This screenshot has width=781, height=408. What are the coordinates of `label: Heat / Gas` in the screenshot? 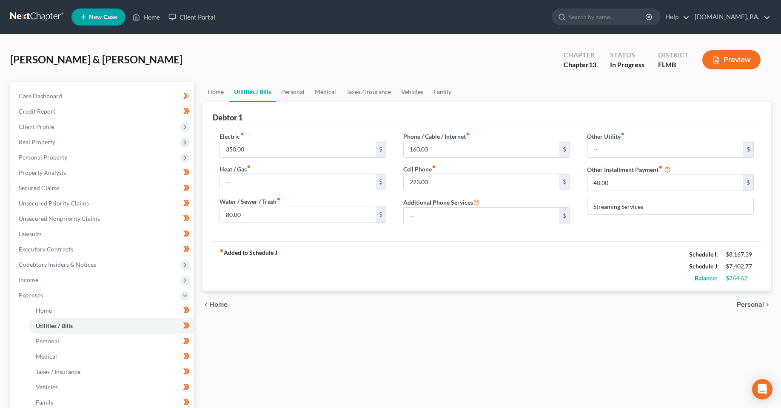 It's located at (235, 169).